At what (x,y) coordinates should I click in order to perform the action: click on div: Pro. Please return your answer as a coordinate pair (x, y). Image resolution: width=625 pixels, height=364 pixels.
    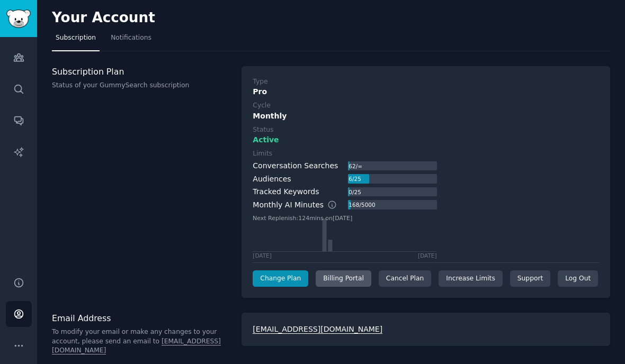
    Looking at the image, I should click on (426, 92).